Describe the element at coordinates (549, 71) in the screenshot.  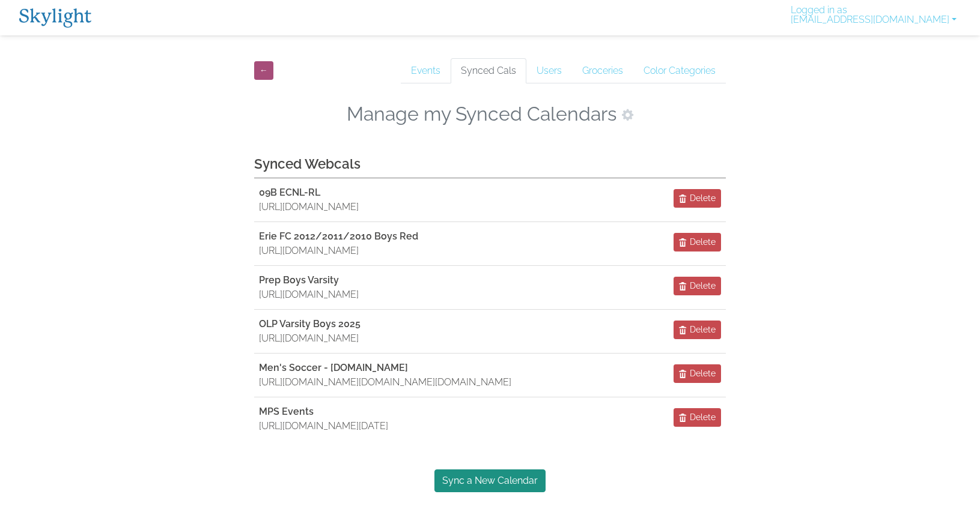
I see `a: Users` at that location.